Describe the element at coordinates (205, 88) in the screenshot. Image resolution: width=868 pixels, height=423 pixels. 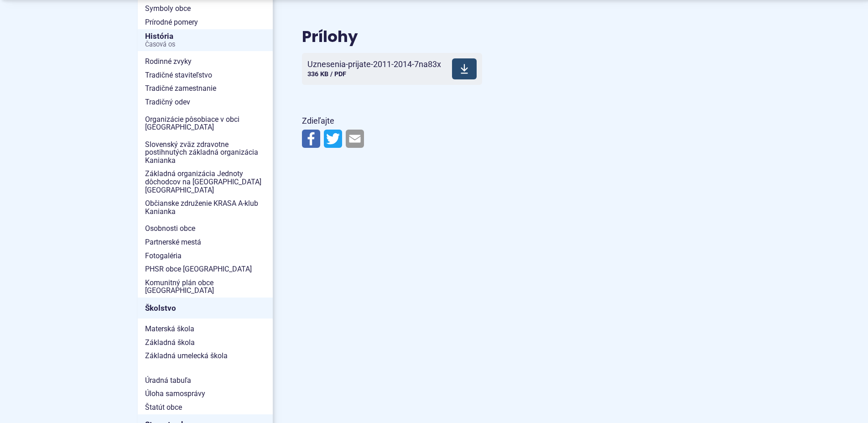
I see `span: Tradičné zamestnanie` at that location.